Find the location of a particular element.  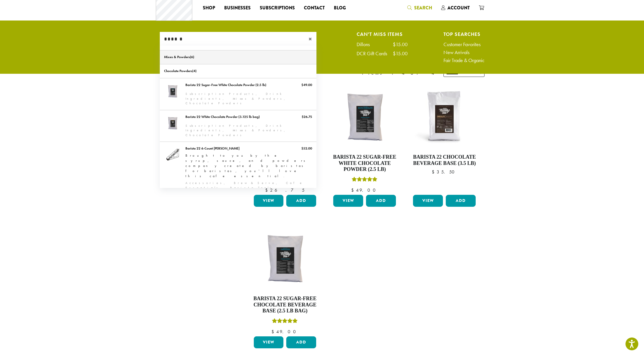

a: Shop is located at coordinates (209, 8).